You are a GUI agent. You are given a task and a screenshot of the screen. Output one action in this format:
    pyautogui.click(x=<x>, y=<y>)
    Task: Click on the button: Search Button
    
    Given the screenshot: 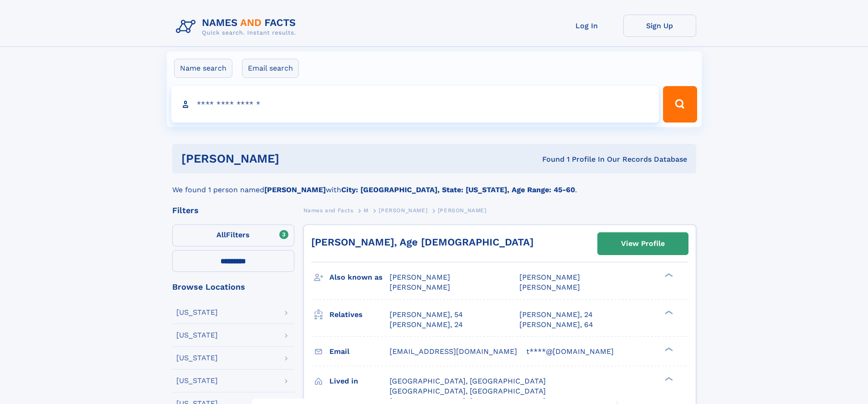 What is the action you would take?
    pyautogui.click(x=680, y=104)
    